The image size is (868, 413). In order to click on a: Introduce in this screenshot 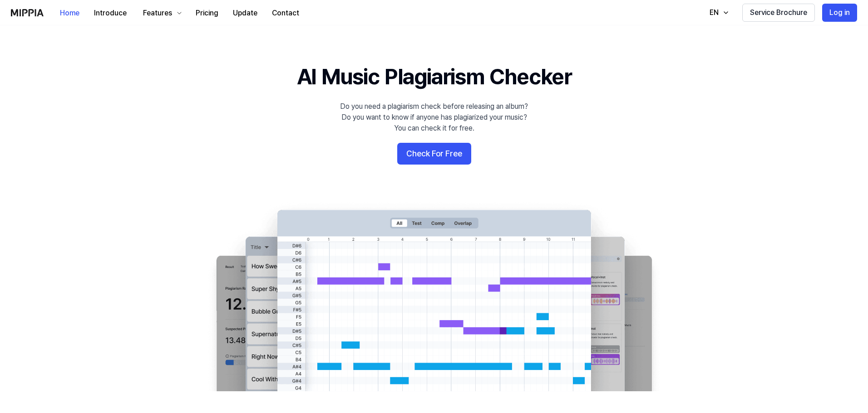, I will do `click(110, 13)`.